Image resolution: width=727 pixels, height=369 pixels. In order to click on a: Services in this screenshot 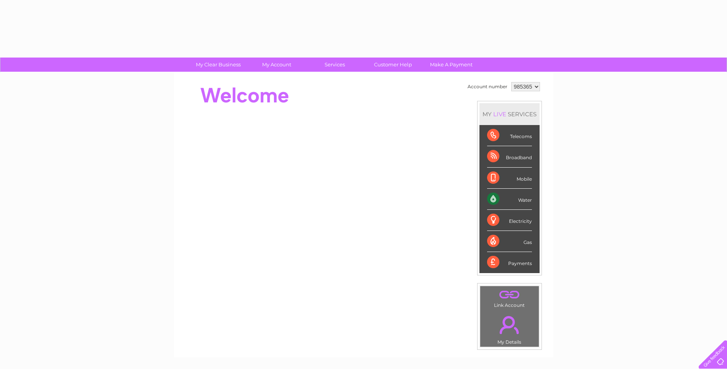, I will do `click(334, 64)`.